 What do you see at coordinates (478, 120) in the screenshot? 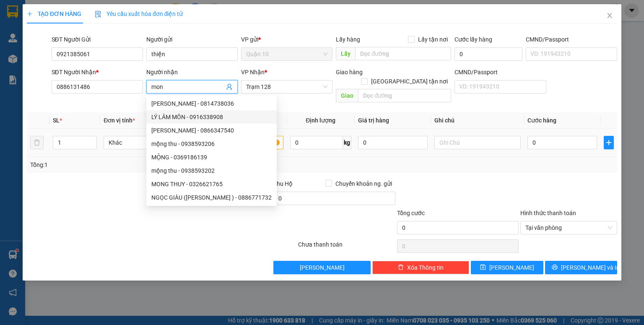
I see `th: Ghi chú` at bounding box center [478, 120].